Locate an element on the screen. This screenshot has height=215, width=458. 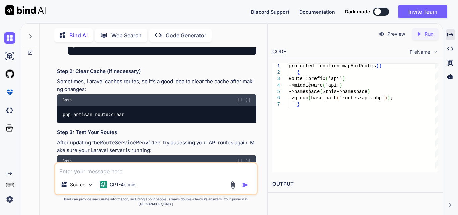
div: 6 is located at coordinates (276, 98).